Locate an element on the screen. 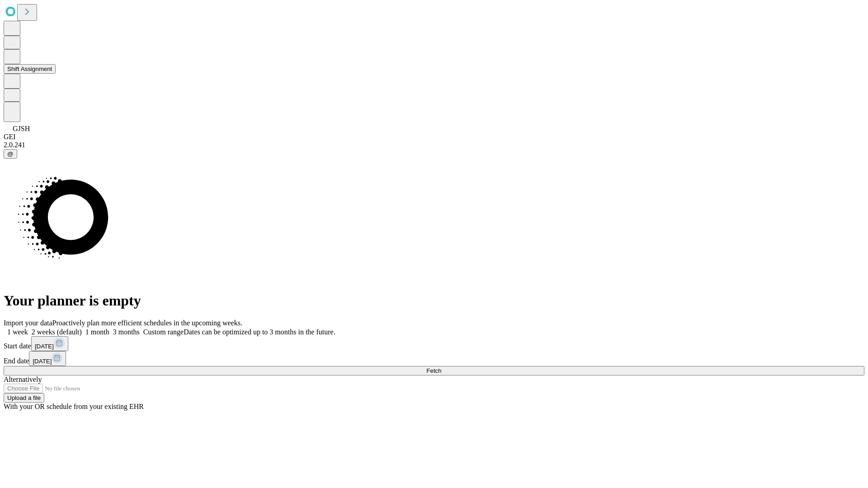  div: 2.0.241 is located at coordinates (434, 145).